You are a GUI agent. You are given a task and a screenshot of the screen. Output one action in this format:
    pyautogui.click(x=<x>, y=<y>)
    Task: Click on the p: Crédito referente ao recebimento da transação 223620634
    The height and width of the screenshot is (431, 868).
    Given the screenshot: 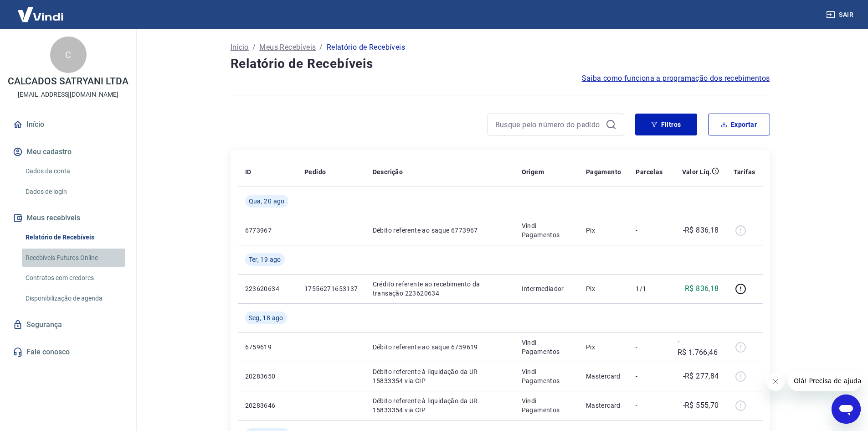 What is the action you would take?
    pyautogui.click(x=440, y=288)
    